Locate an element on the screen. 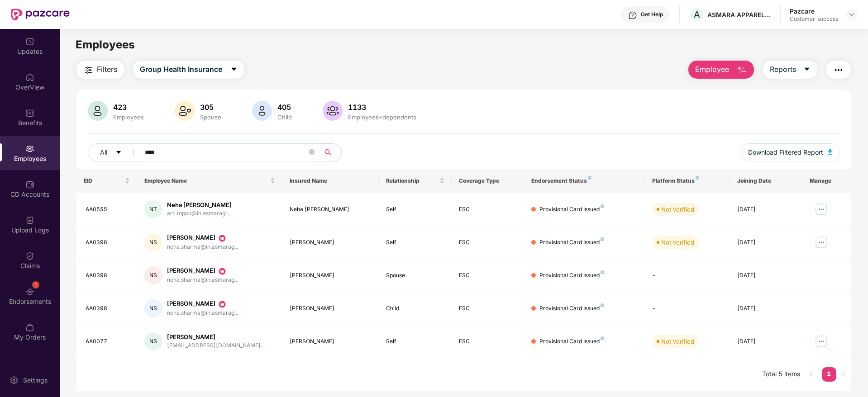 The image size is (868, 397). div: 1133 is located at coordinates (382, 107).